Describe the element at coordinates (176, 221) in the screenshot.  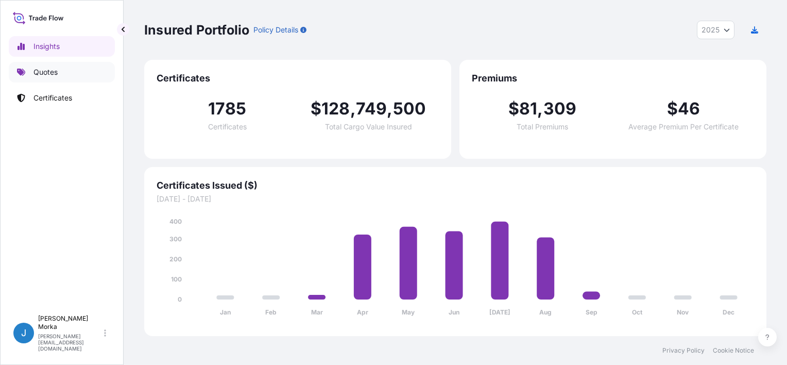
I see `tspan: 400` at that location.